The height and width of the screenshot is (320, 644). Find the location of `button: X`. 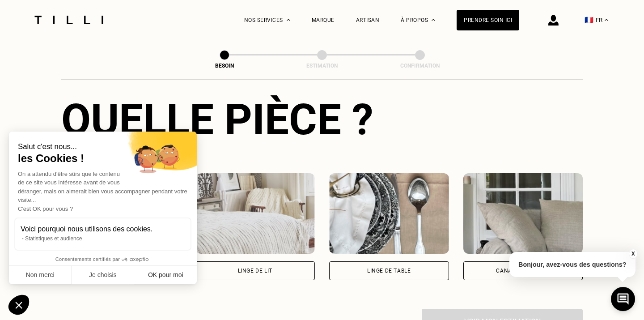

button: X is located at coordinates (633, 254).